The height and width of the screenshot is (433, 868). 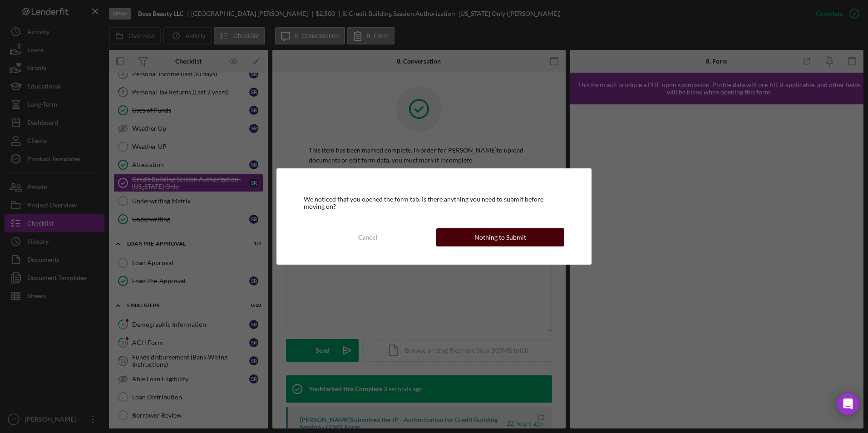 What do you see at coordinates (434, 203) in the screenshot?
I see `div: We noticed that you opened the form tab. Is there anything you need to submit before moving on?` at bounding box center [434, 203].